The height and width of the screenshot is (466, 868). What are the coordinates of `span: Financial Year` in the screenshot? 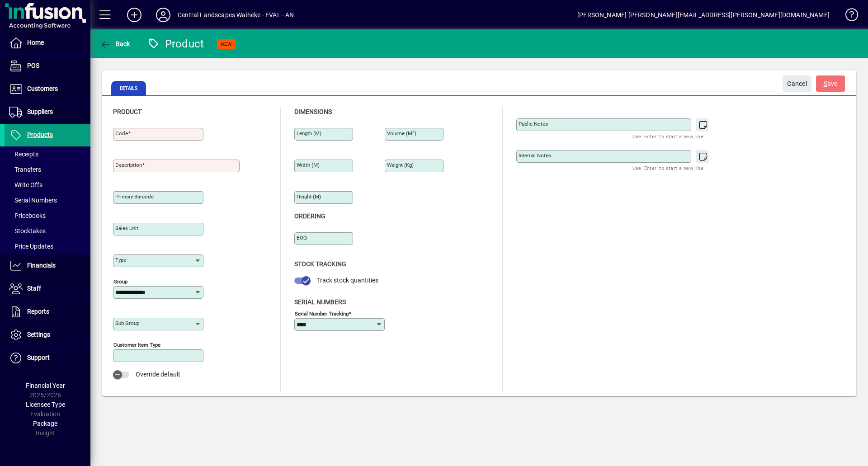 It's located at (45, 386).